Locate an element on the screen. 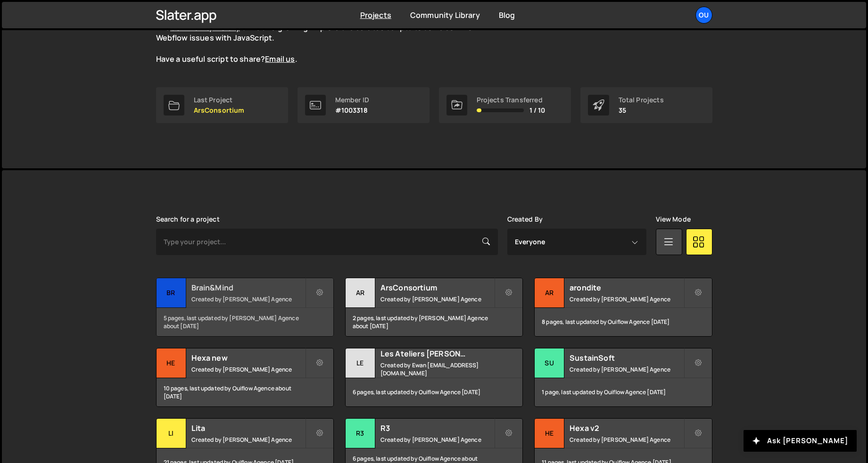 This screenshot has width=868, height=463. p: The is live and growing. Explore the curated scripts to solve common Webflow issues with JavaScri... is located at coordinates (326, 43).